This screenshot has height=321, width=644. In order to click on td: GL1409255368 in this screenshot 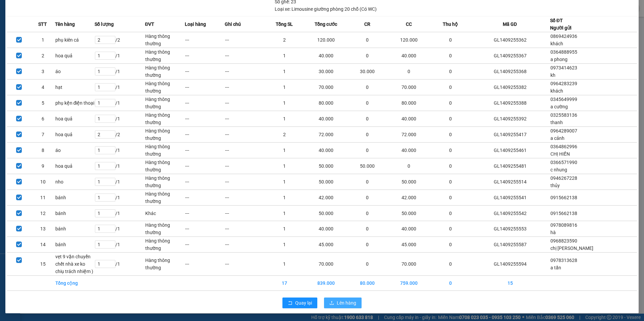, I will do `click(510, 71)`.